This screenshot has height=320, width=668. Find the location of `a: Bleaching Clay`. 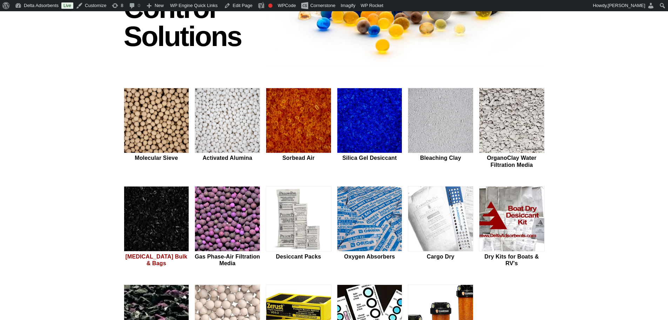

a: Bleaching Clay is located at coordinates (441, 128).